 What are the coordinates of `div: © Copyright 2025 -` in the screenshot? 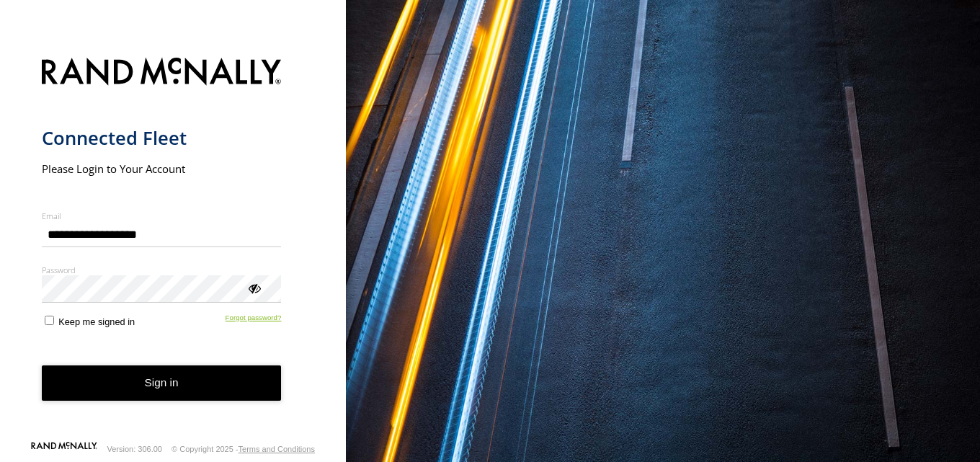 It's located at (243, 449).